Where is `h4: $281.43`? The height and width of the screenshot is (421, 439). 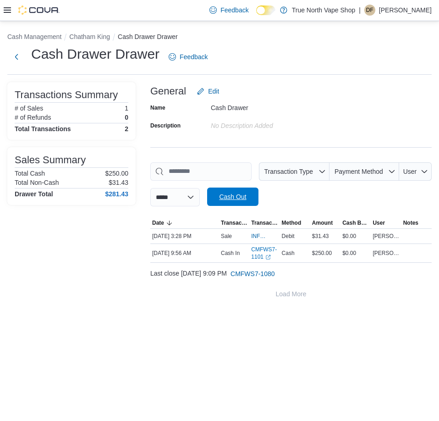 h4: $281.43 is located at coordinates (116, 194).